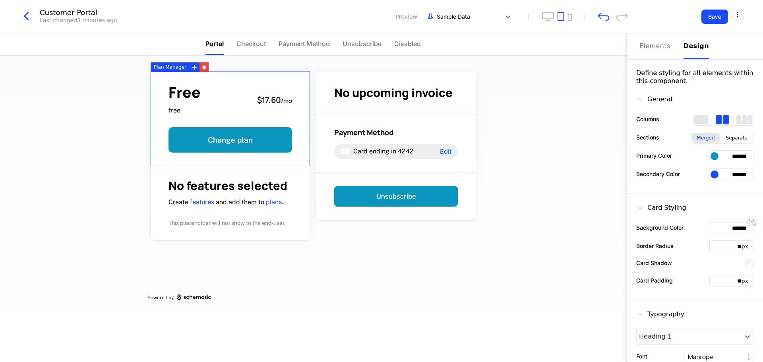  I want to click on span: Checkout, so click(251, 44).